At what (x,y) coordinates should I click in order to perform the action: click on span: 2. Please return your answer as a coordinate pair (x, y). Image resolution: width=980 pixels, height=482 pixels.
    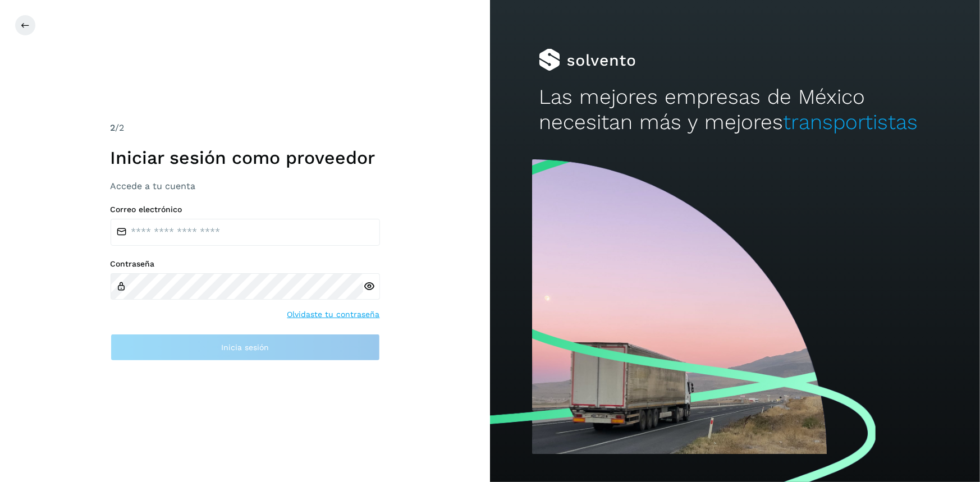
    Looking at the image, I should click on (113, 128).